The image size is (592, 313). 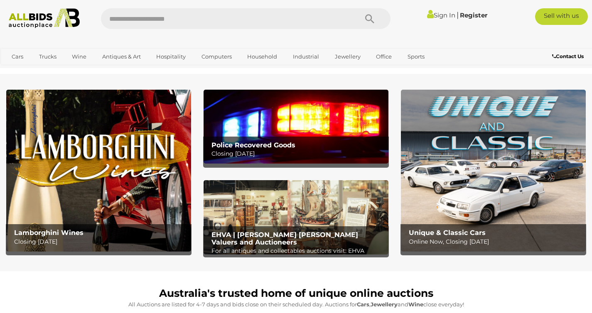 I want to click on strong: Cars, so click(x=363, y=305).